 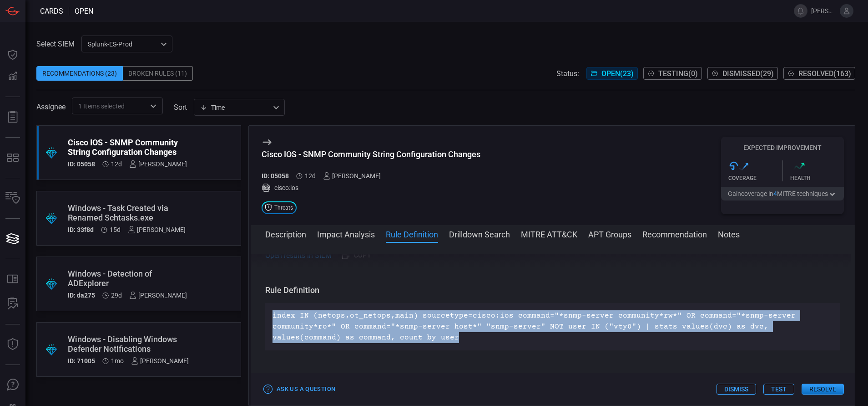 I want to click on h5: ID: 71005, so click(x=81, y=360).